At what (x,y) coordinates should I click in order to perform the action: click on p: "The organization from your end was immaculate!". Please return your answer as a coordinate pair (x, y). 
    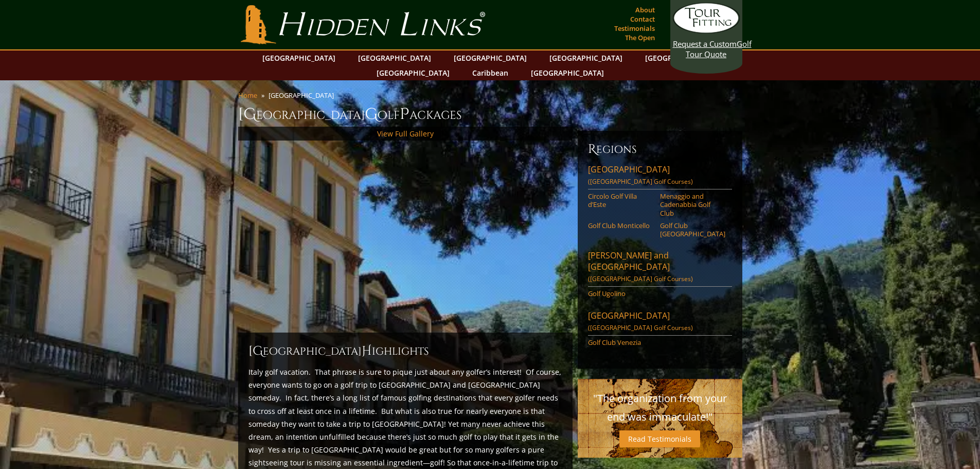
    Looking at the image, I should click on (660, 408).